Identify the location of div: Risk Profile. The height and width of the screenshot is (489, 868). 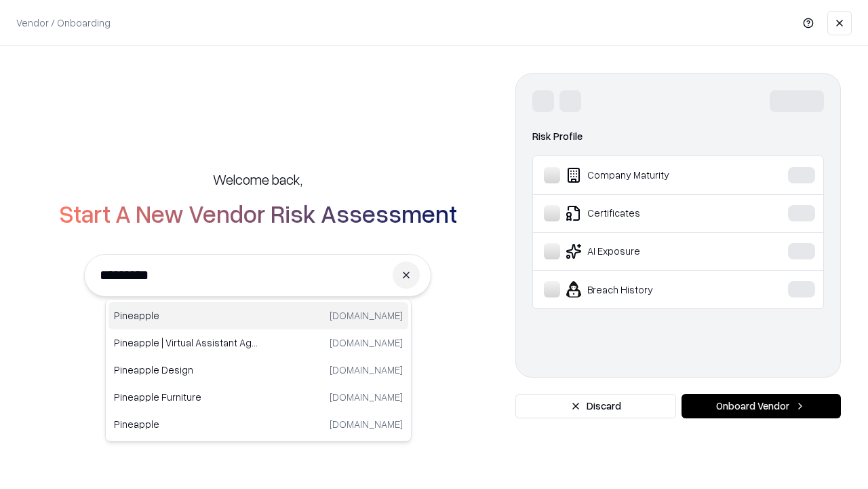
(678, 136).